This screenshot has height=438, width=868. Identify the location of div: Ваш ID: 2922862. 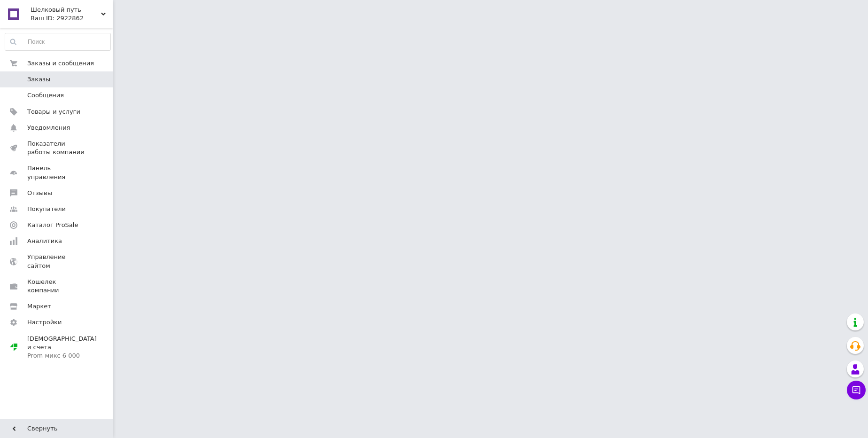
(72, 18).